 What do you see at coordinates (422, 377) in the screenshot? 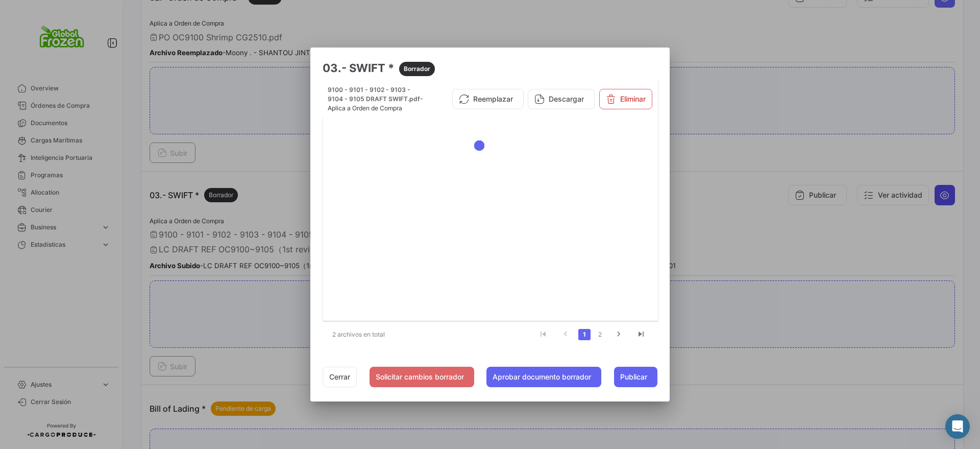
I see `button: Solicitar cambios borrador` at bounding box center [422, 377].